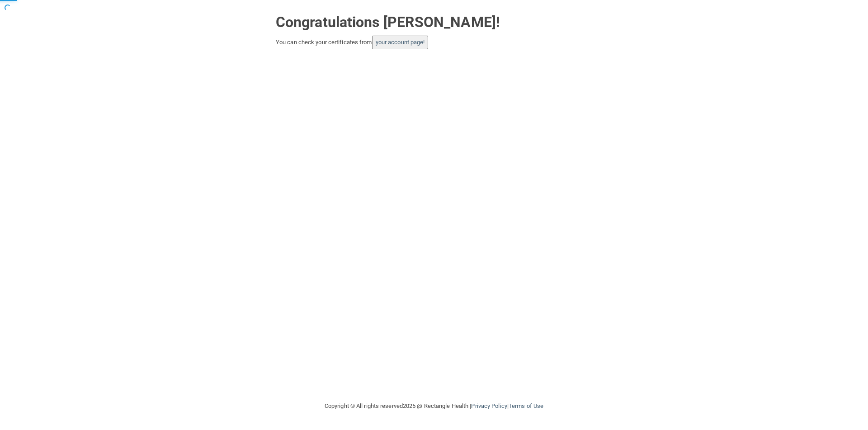 This screenshot has height=430, width=868. Describe the element at coordinates (526, 406) in the screenshot. I see `a: Terms of Use` at that location.